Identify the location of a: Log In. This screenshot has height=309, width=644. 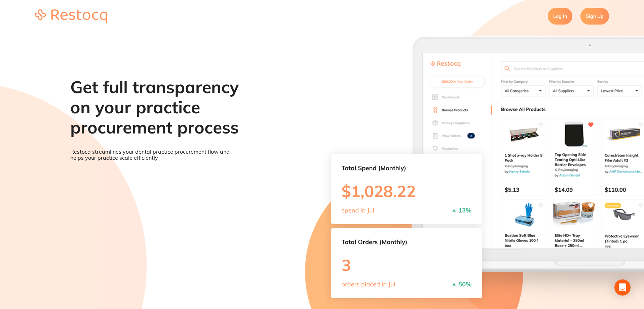
(560, 16).